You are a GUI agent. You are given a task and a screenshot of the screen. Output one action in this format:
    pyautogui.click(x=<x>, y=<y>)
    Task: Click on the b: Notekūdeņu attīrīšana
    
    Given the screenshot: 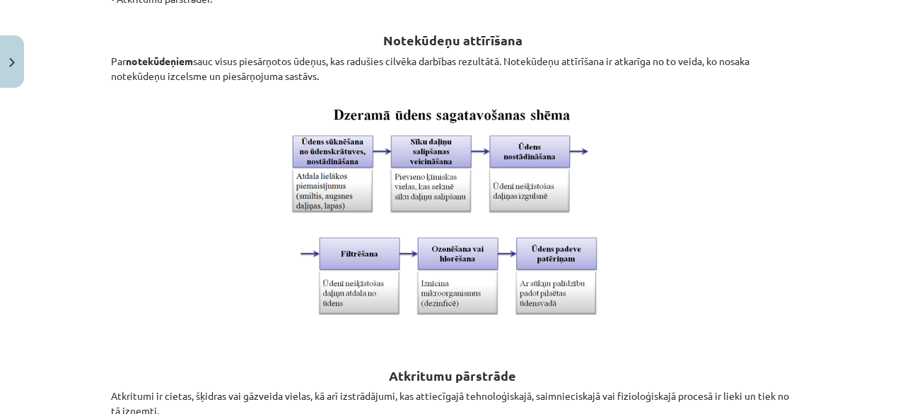 What is the action you would take?
    pyautogui.click(x=453, y=40)
    